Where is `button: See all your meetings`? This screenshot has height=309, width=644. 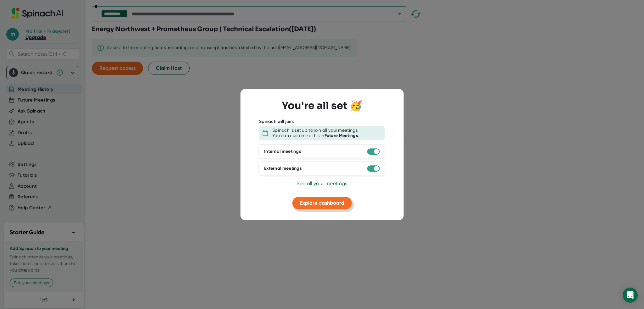 button: See all your meetings is located at coordinates (322, 184).